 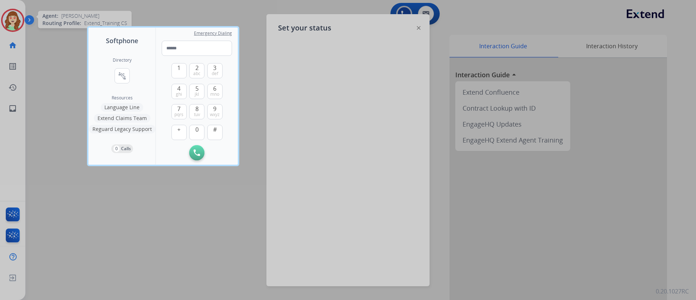 I want to click on span: 3, so click(x=215, y=68).